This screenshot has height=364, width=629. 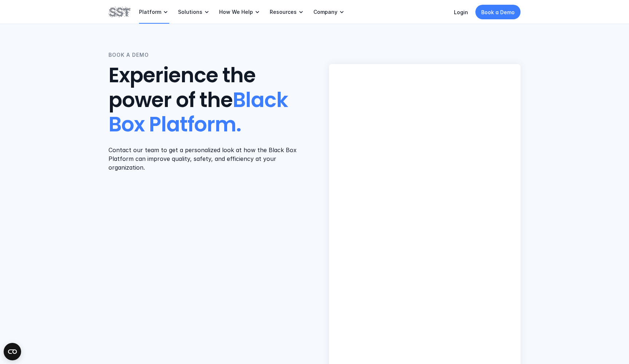 I want to click on p: Book a Demo, so click(x=498, y=12).